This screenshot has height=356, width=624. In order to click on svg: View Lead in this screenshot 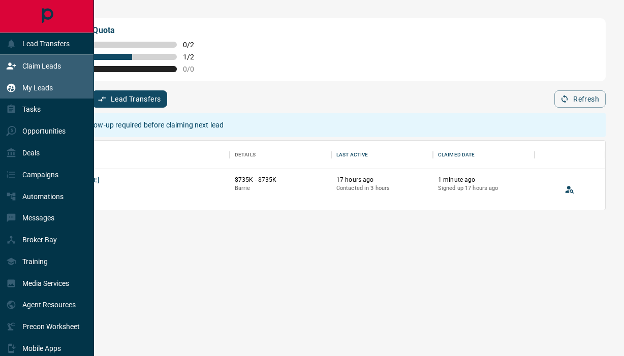, I will do `click(569, 189)`.